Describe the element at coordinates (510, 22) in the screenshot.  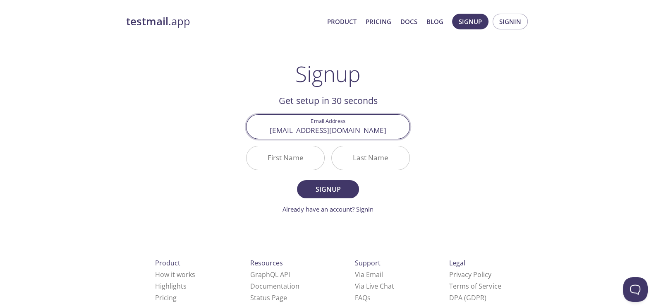
I see `span: Signin` at that location.